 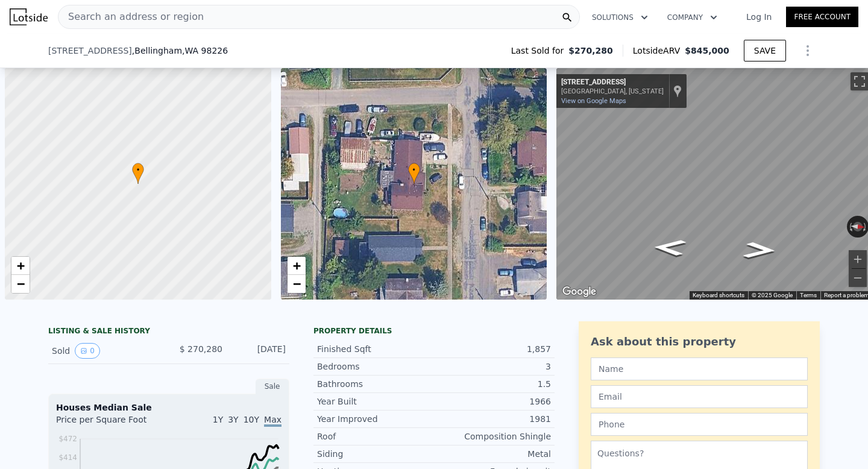 I want to click on span: Max, so click(x=272, y=421).